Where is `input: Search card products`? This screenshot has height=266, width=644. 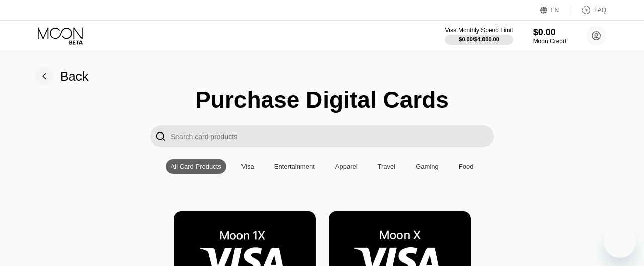 input: Search card products is located at coordinates (332, 136).